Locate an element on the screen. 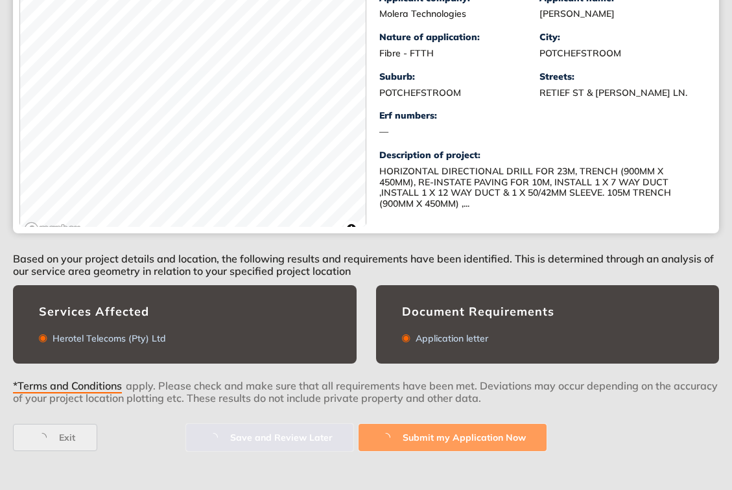 This screenshot has width=732, height=490. div: Molera Technologies is located at coordinates (459, 14).